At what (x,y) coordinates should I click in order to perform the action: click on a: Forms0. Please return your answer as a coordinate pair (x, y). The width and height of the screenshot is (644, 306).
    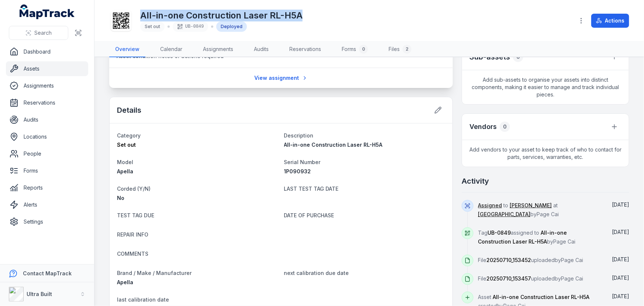
    Looking at the image, I should click on (355, 49).